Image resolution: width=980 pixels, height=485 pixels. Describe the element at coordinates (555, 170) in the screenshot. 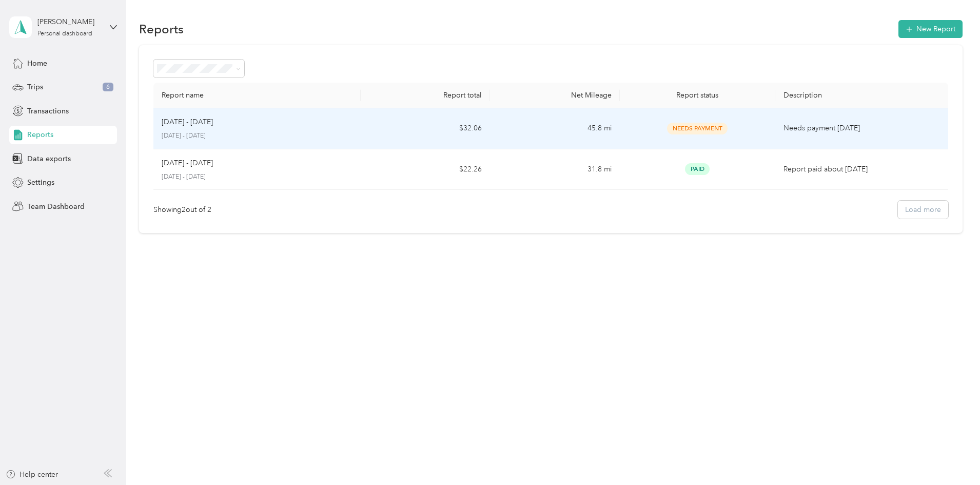

I see `td: 31.8 mi` at that location.